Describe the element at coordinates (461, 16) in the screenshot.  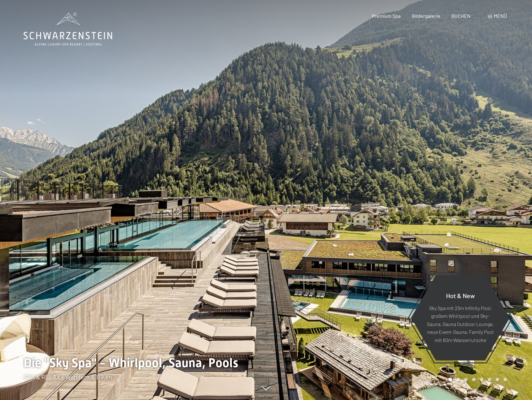
I see `a: BUCHEN` at that location.